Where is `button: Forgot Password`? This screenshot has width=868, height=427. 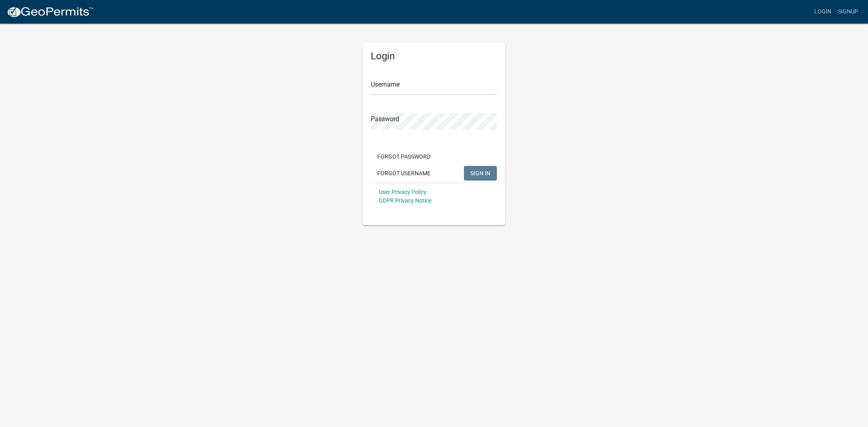
button: Forgot Password is located at coordinates (403, 157).